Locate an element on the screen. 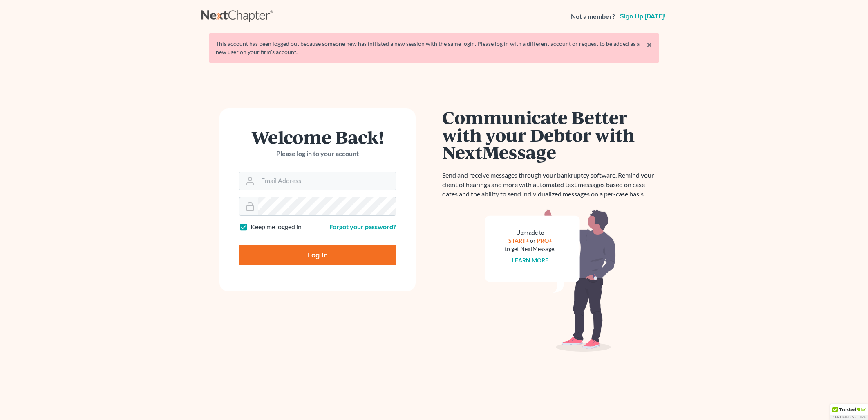  a: Learn more is located at coordinates (530, 260).